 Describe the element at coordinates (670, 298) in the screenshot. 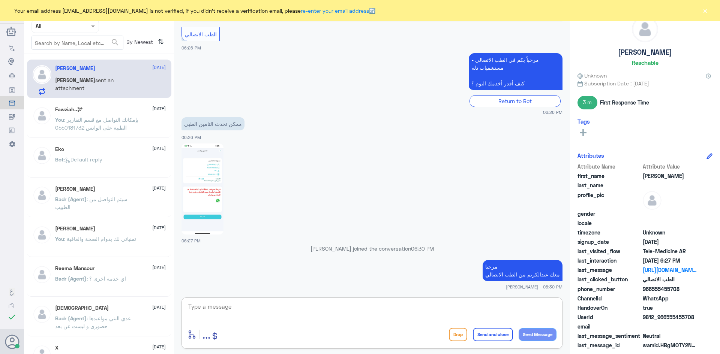

I see `span: 2` at that location.